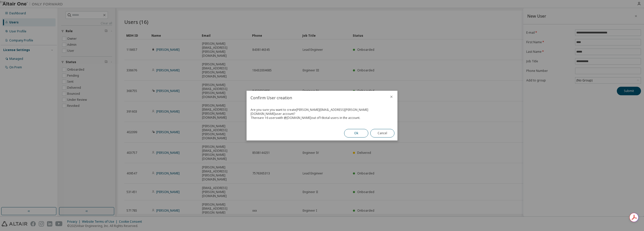 The width and height of the screenshot is (644, 231). Describe the element at coordinates (392, 97) in the screenshot. I see `button: close` at that location.